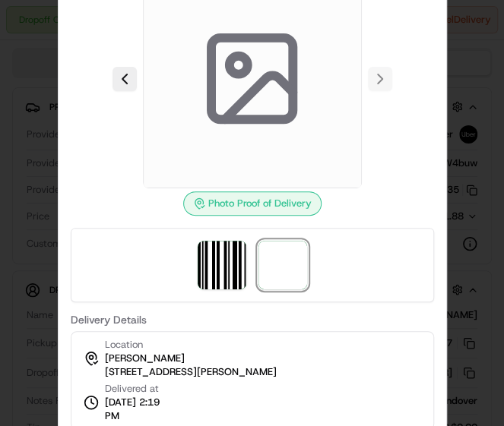  What do you see at coordinates (252, 320) in the screenshot?
I see `label: Delivery Details` at bounding box center [252, 320].